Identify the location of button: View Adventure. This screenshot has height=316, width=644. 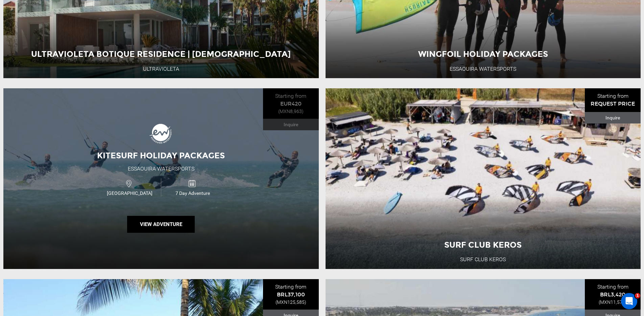
(161, 224).